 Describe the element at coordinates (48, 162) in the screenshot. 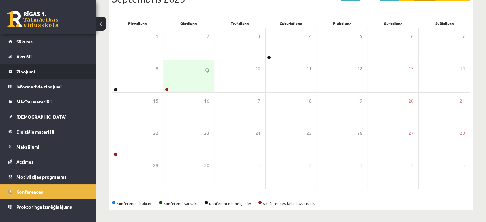

I see `a: Atzīmes` at that location.